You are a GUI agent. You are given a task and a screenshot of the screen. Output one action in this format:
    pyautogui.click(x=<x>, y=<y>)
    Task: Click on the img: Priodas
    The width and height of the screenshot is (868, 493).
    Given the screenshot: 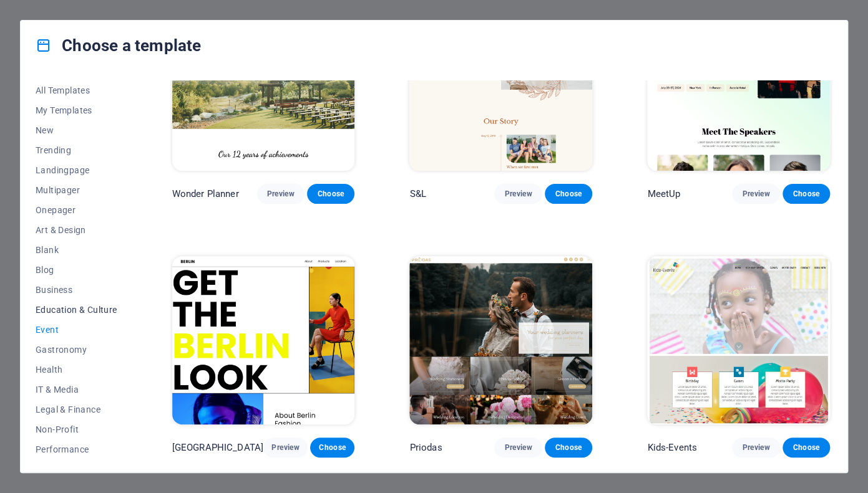 What is the action you would take?
    pyautogui.click(x=500, y=340)
    